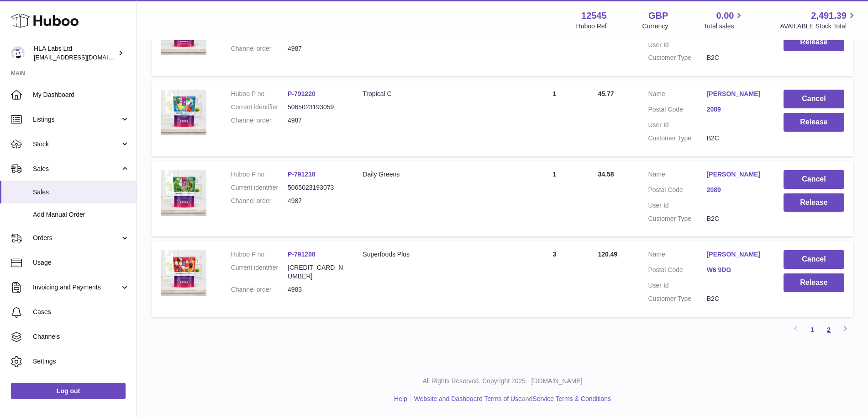 Image resolution: width=868 pixels, height=417 pixels. I want to click on div: Huboo Ref, so click(591, 26).